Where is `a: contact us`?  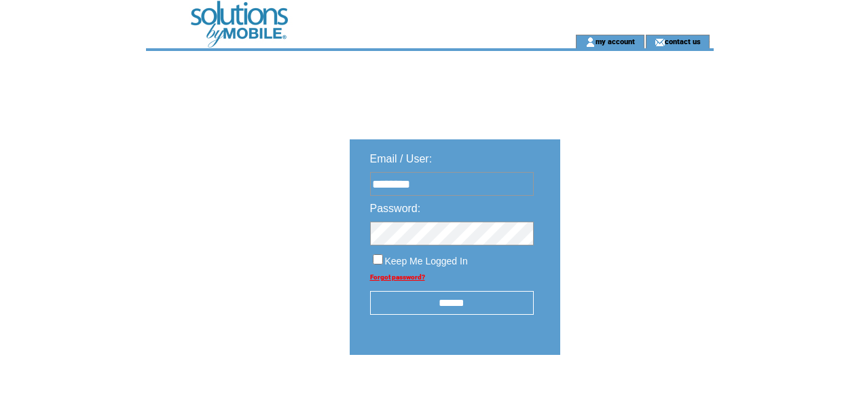
a: contact us is located at coordinates (683, 41).